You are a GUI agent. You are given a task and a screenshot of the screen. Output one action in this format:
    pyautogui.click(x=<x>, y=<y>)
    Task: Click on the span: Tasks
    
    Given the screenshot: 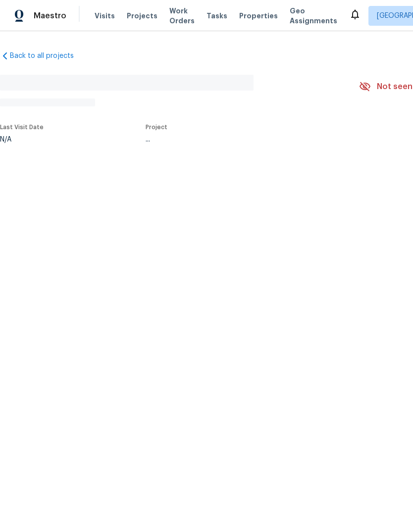 What is the action you would take?
    pyautogui.click(x=217, y=16)
    